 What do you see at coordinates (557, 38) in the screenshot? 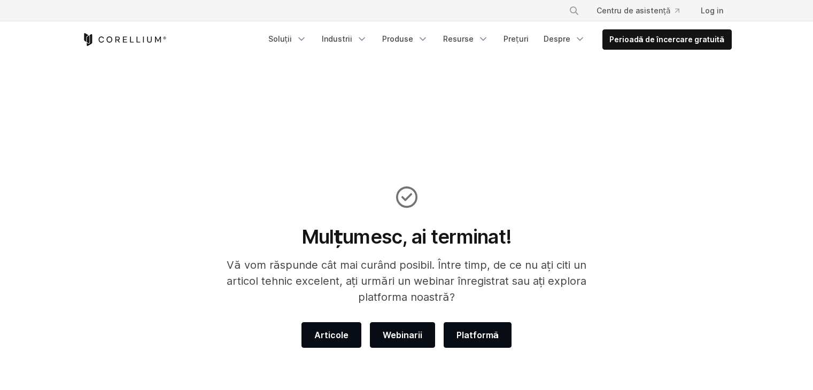
I see `font: Despre` at bounding box center [557, 38].